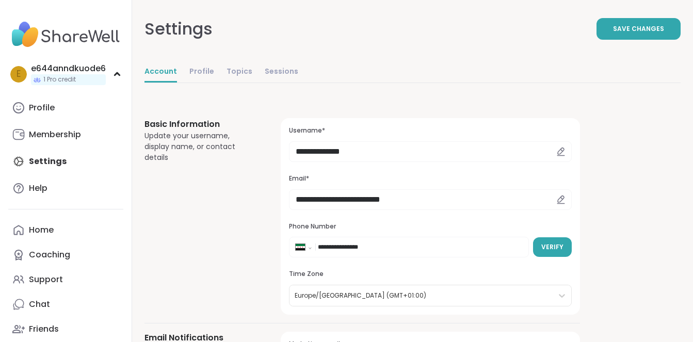 Image resolution: width=693 pixels, height=342 pixels. I want to click on img: ShareWell Nav Logo, so click(66, 35).